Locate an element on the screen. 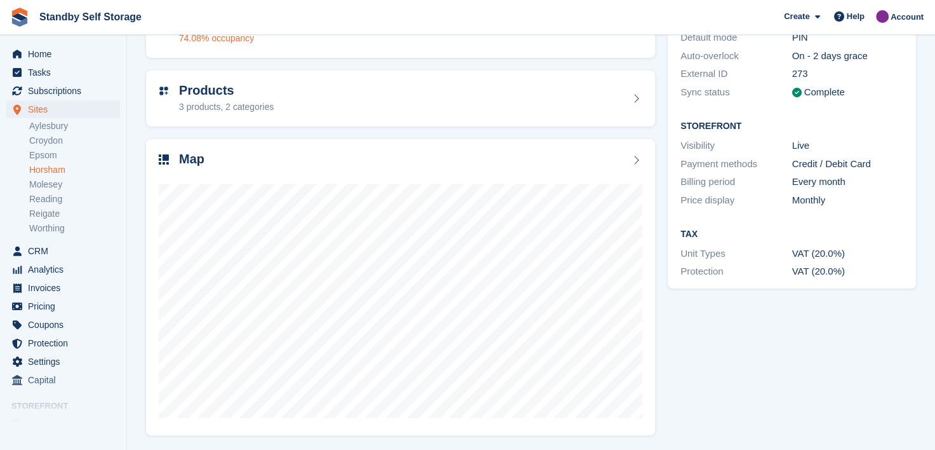 The height and width of the screenshot is (450, 935). div: PIN is located at coordinates (848, 37).